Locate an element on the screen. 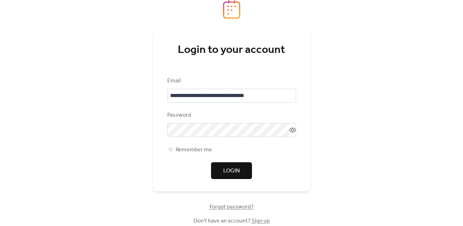  div: Email is located at coordinates (231, 81).